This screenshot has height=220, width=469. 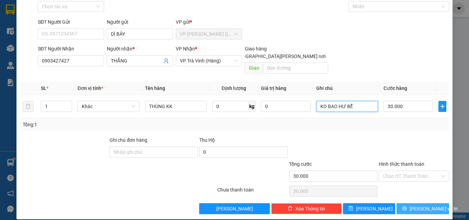 What do you see at coordinates (90, 88) in the screenshot?
I see `span: Đơn vị tính` at bounding box center [90, 88].